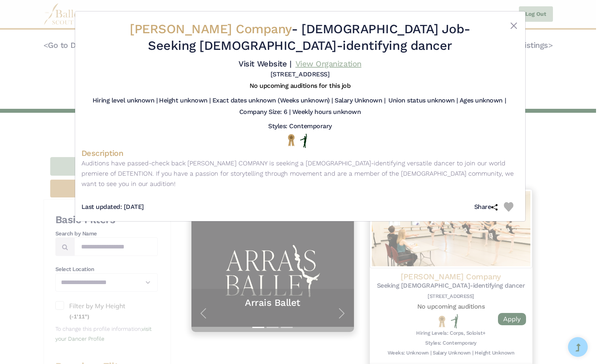  I want to click on h5: Union status unknown |, so click(423, 100).